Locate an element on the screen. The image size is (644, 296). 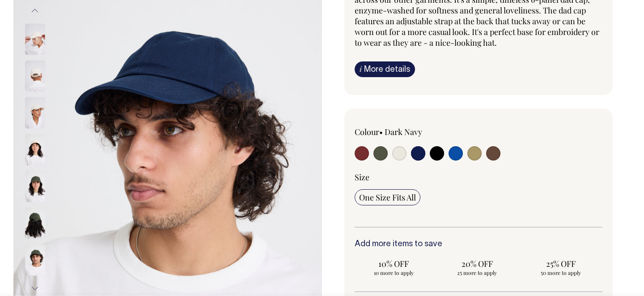
span: 50 more to apply is located at coordinates (561, 273).